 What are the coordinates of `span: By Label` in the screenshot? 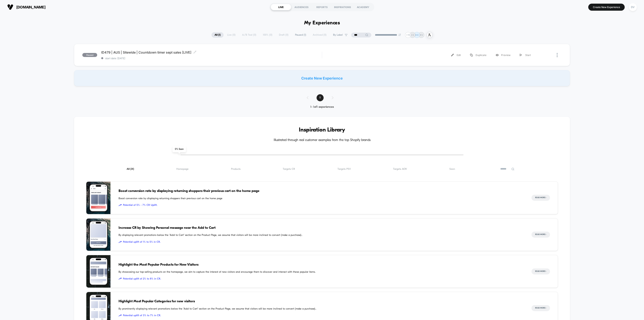 It's located at (338, 35).